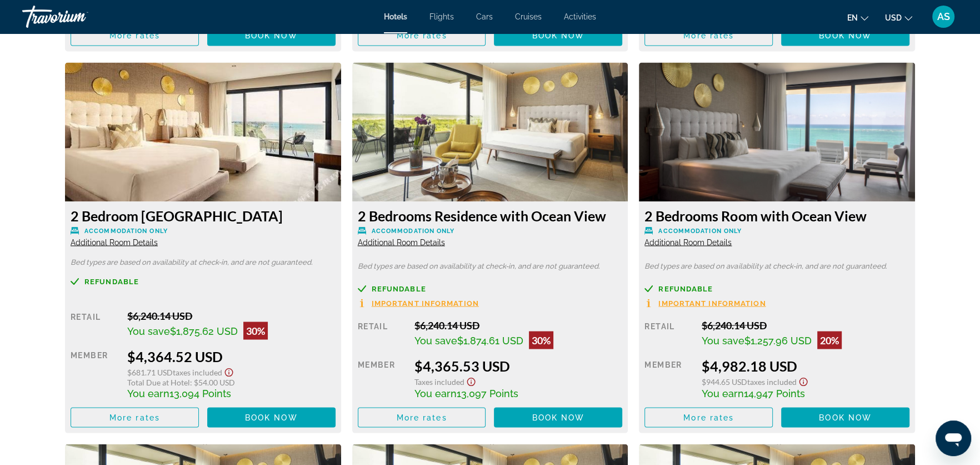 This screenshot has height=465, width=980. What do you see at coordinates (725, 381) in the screenshot?
I see `span: $944.65 USD` at bounding box center [725, 381].